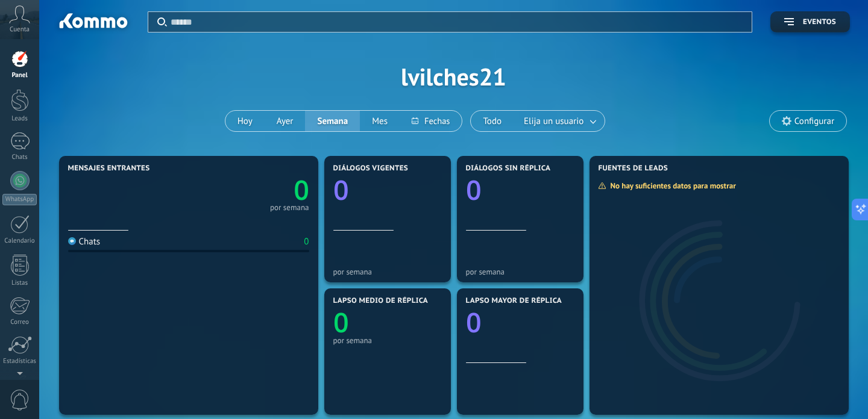  What do you see at coordinates (109, 168) in the screenshot?
I see `span: Mensajes entrantes` at bounding box center [109, 168].